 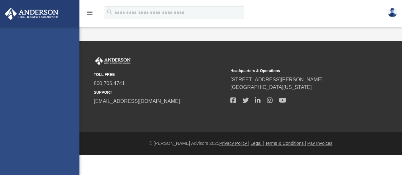 What do you see at coordinates (286, 143) in the screenshot?
I see `a: Terms & Conditions |` at bounding box center [286, 143].